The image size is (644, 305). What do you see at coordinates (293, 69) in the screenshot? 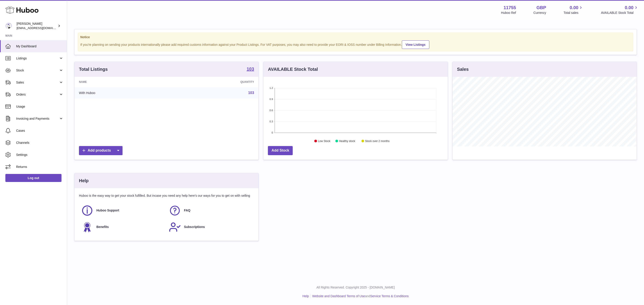
I see `h3: AVAILABLE Stock Total` at bounding box center [293, 69].